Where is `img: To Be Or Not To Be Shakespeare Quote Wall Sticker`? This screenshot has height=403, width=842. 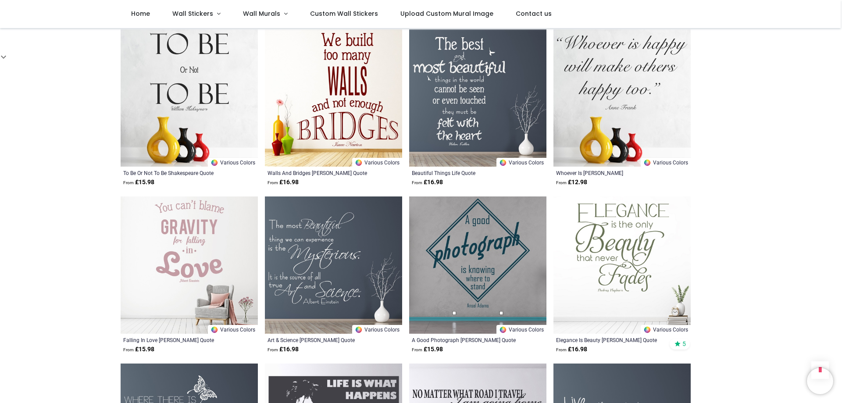 img: To Be Or Not To Be Shakespeare Quote Wall Sticker is located at coordinates (189, 98).